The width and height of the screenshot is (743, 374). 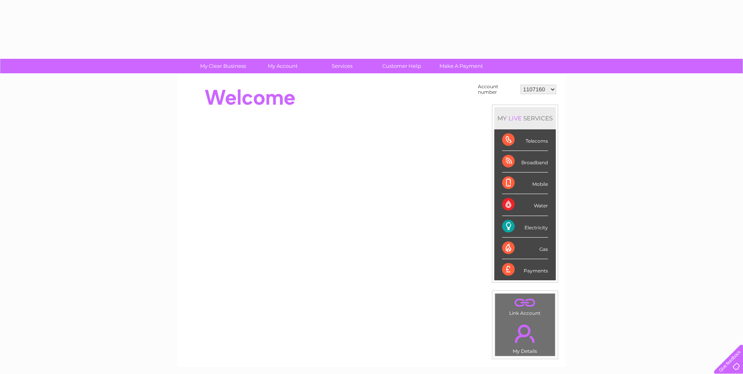 What do you see at coordinates (461, 66) in the screenshot?
I see `a: Make A Payment` at bounding box center [461, 66].